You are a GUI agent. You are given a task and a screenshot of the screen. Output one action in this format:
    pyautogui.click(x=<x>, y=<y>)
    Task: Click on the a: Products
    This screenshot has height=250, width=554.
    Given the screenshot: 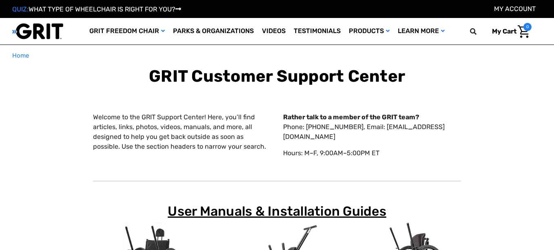 What is the action you would take?
    pyautogui.click(x=369, y=31)
    